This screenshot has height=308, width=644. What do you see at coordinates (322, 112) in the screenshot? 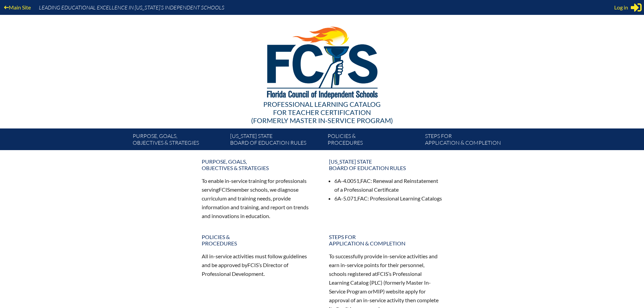
I see `div: Professional Learning Catalog (formerly Master In-service Program)` at bounding box center [322, 112].